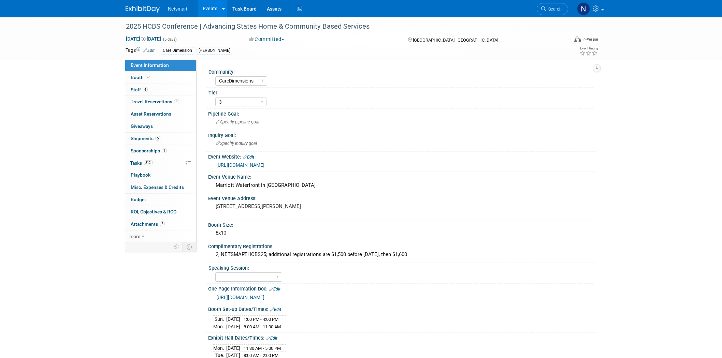 This screenshot has height=358, width=722. Describe the element at coordinates (261, 355) in the screenshot. I see `span: 8:00 AM - 2:00 PM` at that location.